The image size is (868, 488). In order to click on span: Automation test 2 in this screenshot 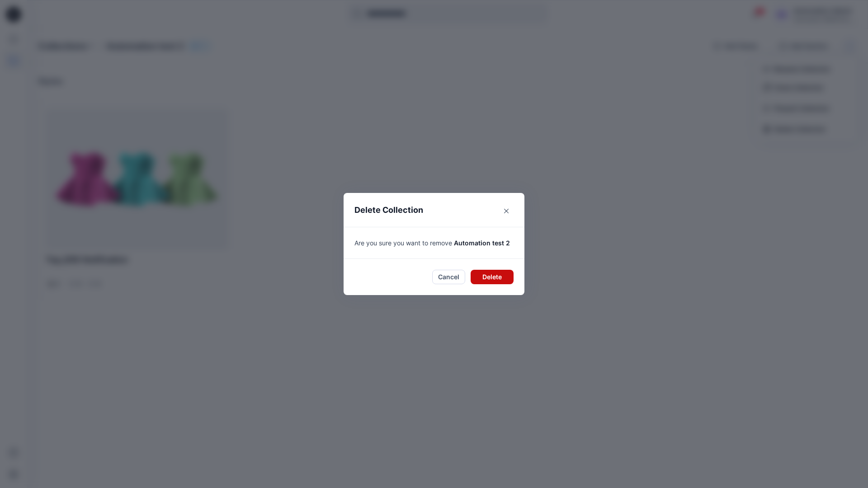, I will do `click(482, 243)`.